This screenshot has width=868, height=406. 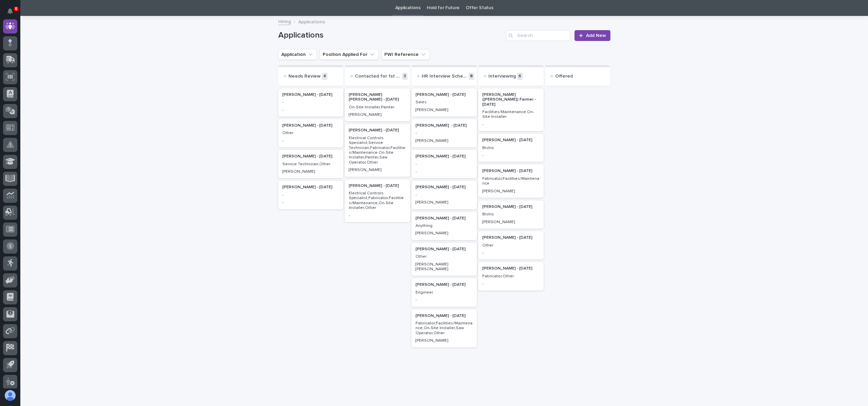 What do you see at coordinates (511, 181) in the screenshot?
I see `p: Fabricator,Facilities/Maintenance` at bounding box center [511, 181].